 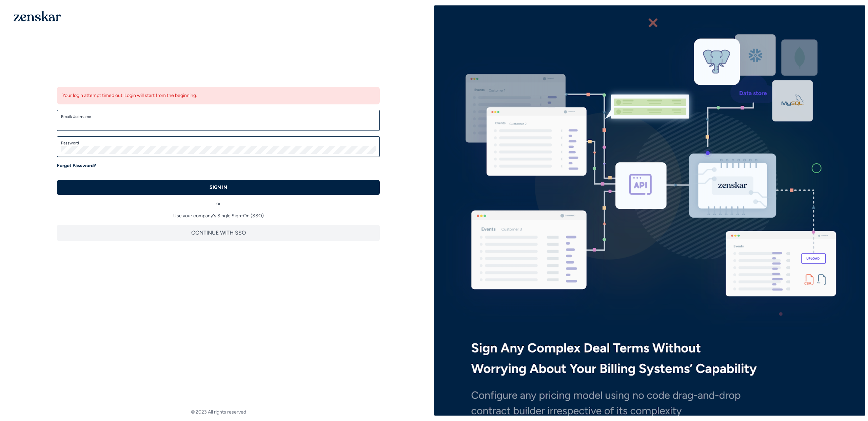 What do you see at coordinates (218, 216) in the screenshot?
I see `p: Use your company's Single Sign-On (SSO)` at bounding box center [218, 216].